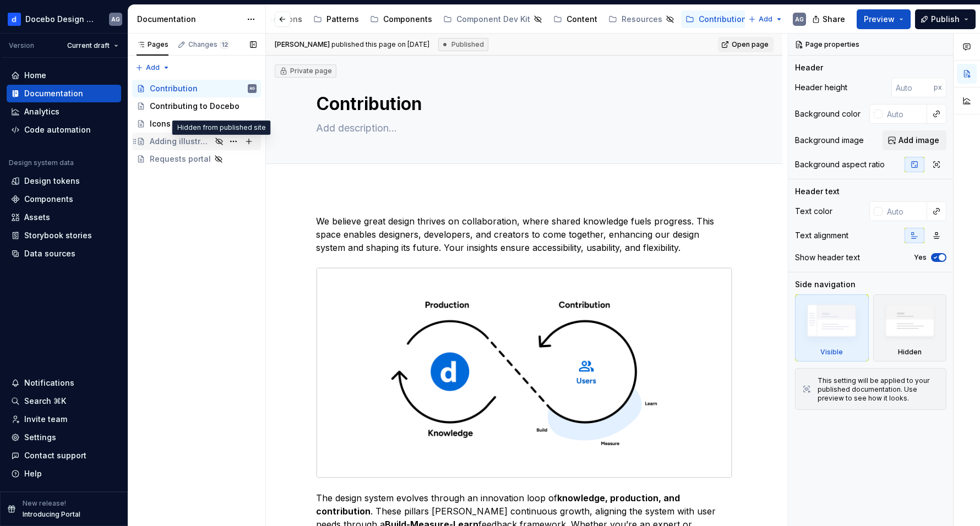  I want to click on div: Search ⌘K, so click(45, 401).